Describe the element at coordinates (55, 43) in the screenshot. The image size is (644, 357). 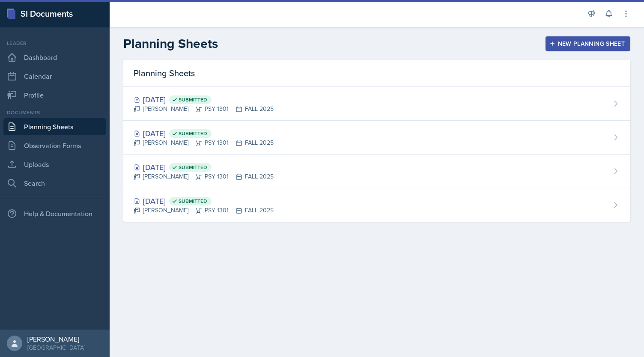
I see `div: Leader` at that location.